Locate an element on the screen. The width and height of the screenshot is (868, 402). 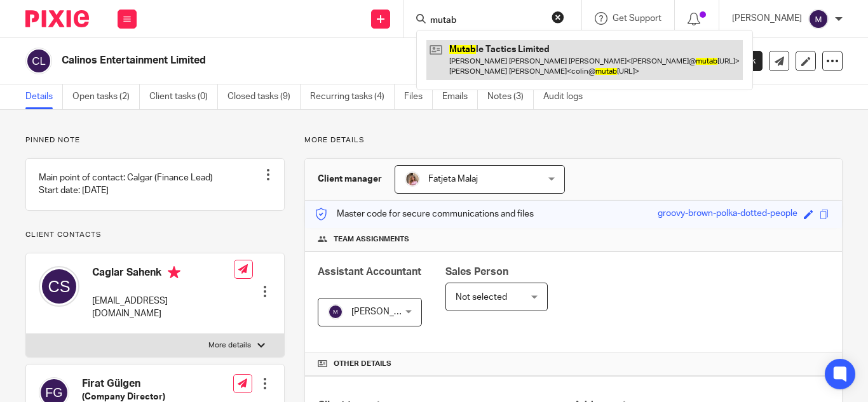
a: Emails is located at coordinates (460, 97).